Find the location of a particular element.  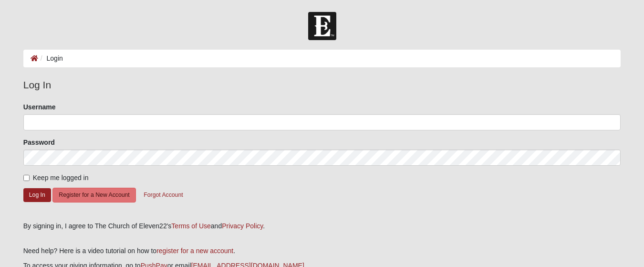

button: Log In is located at coordinates (37, 195).